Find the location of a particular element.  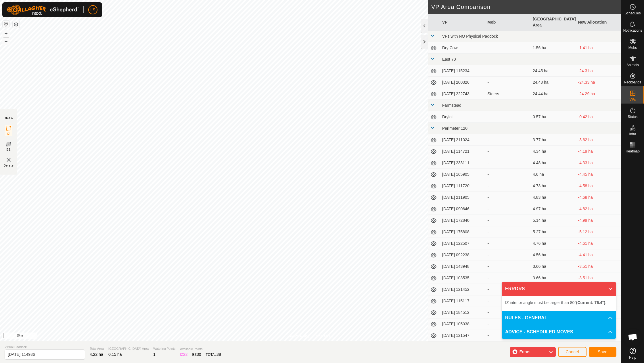

span: Heatmap is located at coordinates (632, 151).